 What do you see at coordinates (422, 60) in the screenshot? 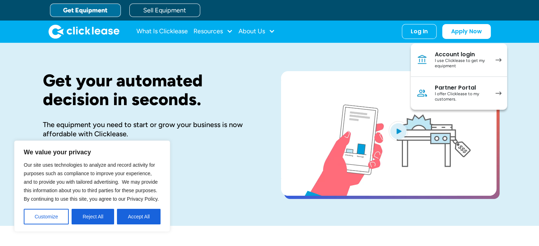
I see `img: Bank icon` at bounding box center [422, 60].